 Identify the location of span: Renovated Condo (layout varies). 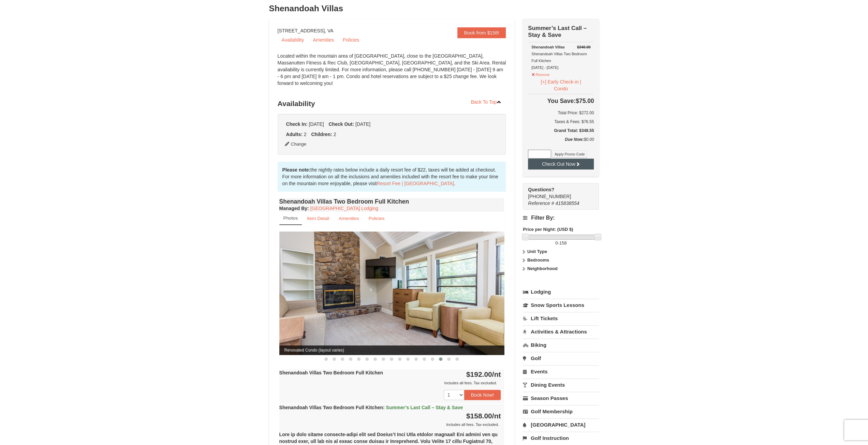
(392, 350).